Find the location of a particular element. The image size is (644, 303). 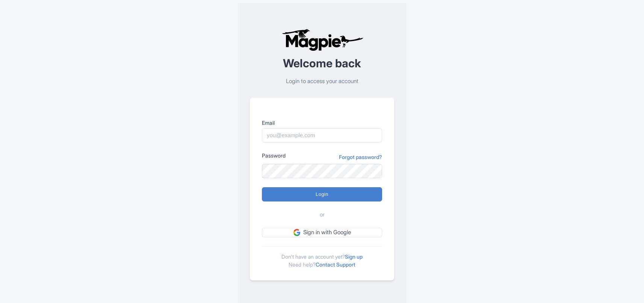

input: you@example.com is located at coordinates (322, 135).